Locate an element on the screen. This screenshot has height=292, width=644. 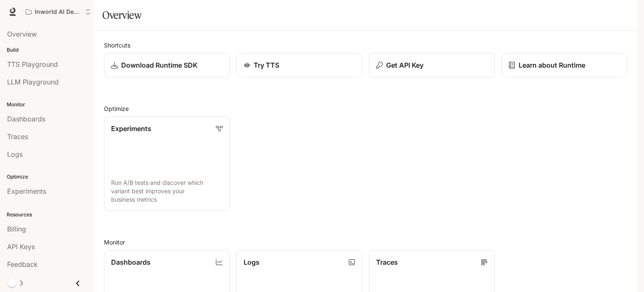
p: Logs is located at coordinates (252, 262).